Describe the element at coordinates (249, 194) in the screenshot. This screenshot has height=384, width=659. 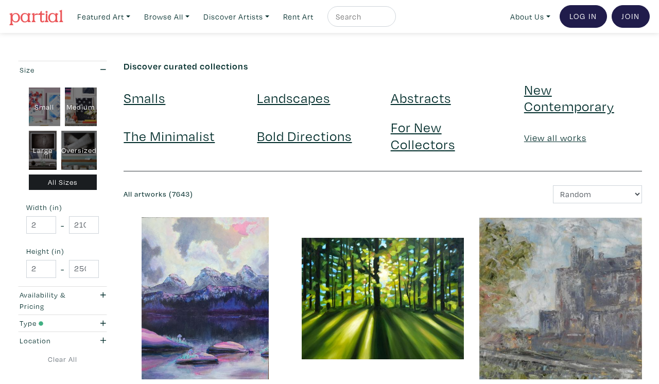
I see `h6: All artworks (7643)` at that location.